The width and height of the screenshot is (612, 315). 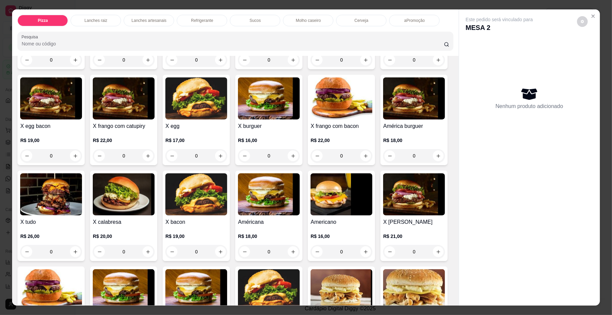 I want to click on p: aPromoção, so click(x=414, y=20).